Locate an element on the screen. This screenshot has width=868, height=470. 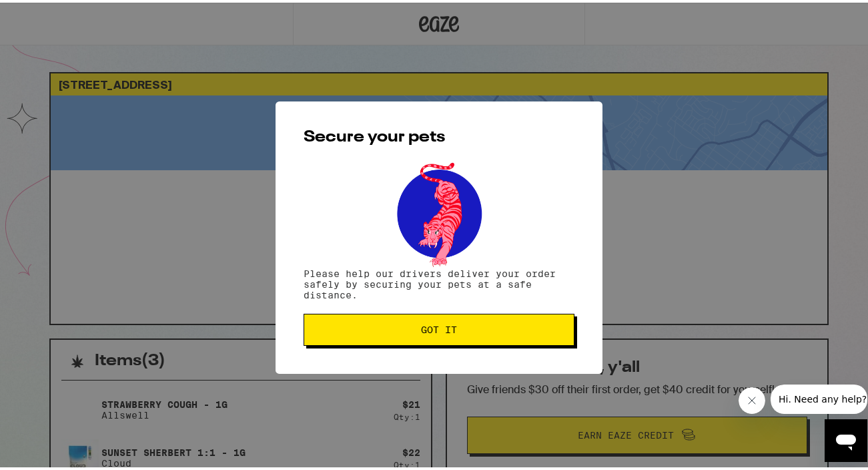
h2: Secure your pets is located at coordinates (439, 135).